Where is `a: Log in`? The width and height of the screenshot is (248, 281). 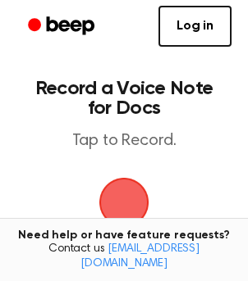 a: Log in is located at coordinates (194, 26).